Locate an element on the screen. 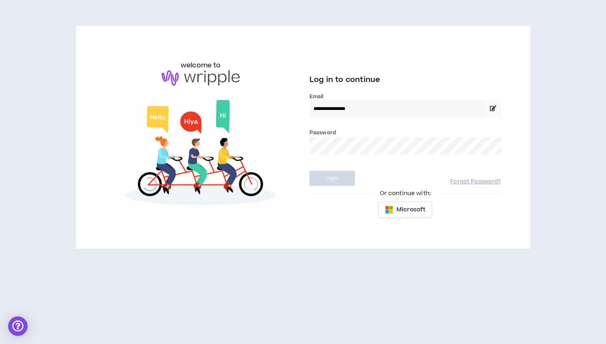 This screenshot has height=344, width=606. label: Email is located at coordinates (405, 97).